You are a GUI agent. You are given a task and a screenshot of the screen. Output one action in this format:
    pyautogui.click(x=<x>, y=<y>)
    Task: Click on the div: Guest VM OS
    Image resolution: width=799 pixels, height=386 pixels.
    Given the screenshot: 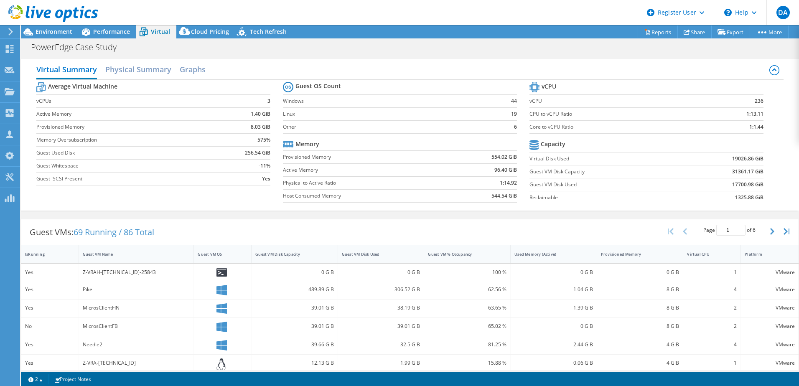 What is the action you would take?
    pyautogui.click(x=217, y=254)
    